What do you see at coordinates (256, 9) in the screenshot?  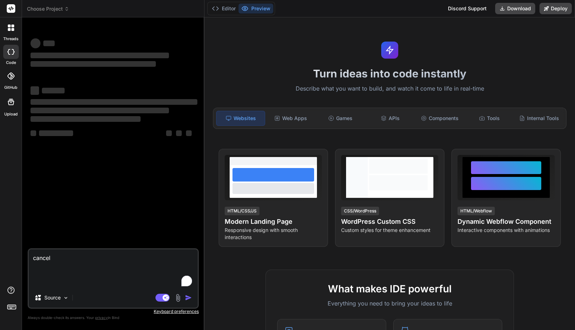 I see `button: Preview` at bounding box center [256, 9].